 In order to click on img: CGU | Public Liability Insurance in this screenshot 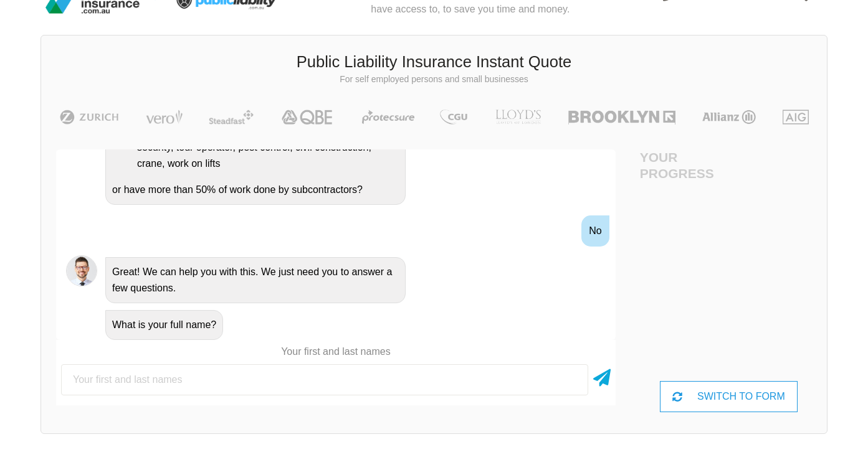, I will do `click(453, 117)`.